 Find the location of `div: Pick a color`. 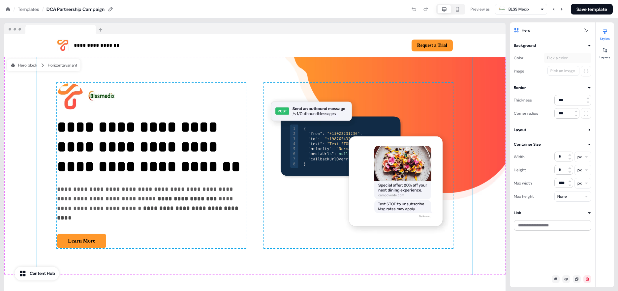

div: Pick a color is located at coordinates (558, 58).